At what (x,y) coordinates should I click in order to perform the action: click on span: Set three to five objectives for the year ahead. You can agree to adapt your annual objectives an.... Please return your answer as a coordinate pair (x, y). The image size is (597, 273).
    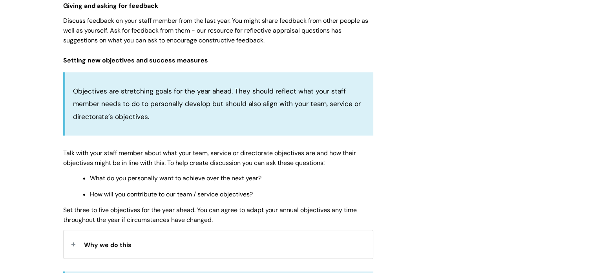
    Looking at the image, I should click on (210, 215).